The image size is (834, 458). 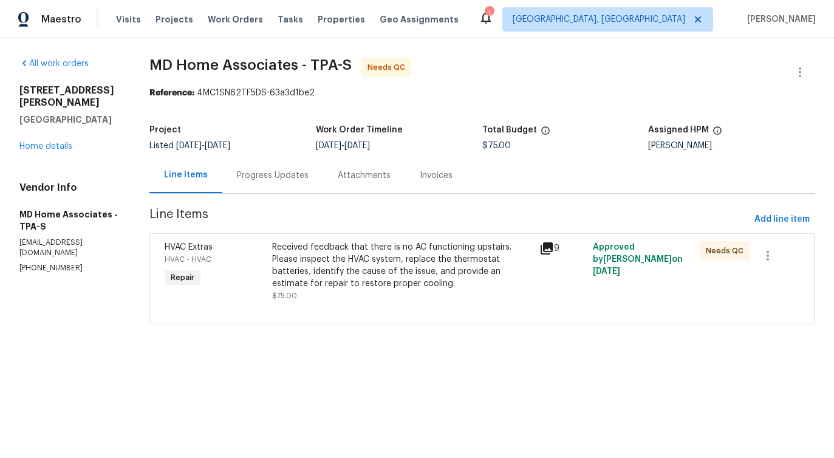 I want to click on h5: MD Home Associates - TPA-S, so click(x=70, y=221).